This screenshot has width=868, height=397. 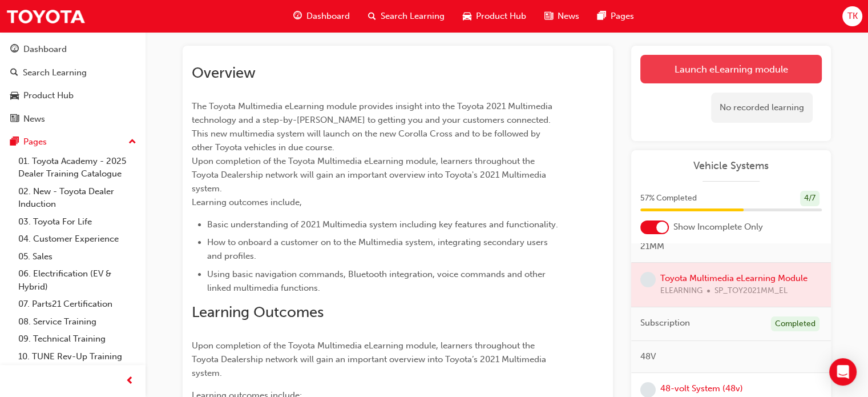 What do you see at coordinates (77, 303) in the screenshot?
I see `a: 07. Parts21 Certification` at bounding box center [77, 303].